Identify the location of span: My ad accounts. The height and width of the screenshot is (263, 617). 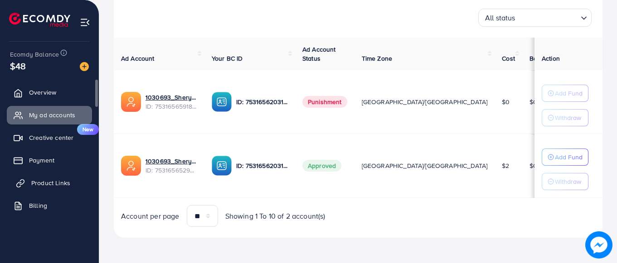
(52, 115).